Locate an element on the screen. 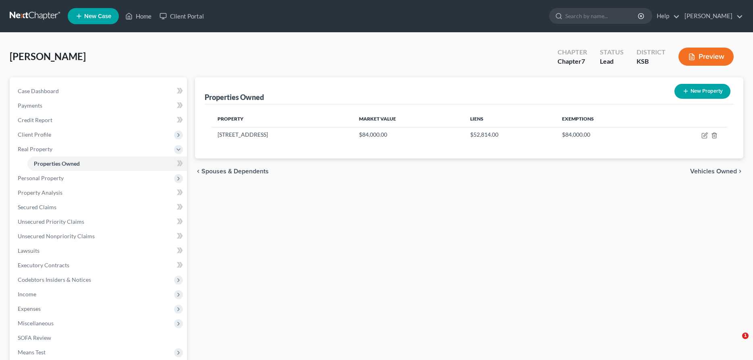 Image resolution: width=753 pixels, height=360 pixels. span: Miscellaneous is located at coordinates (35, 323).